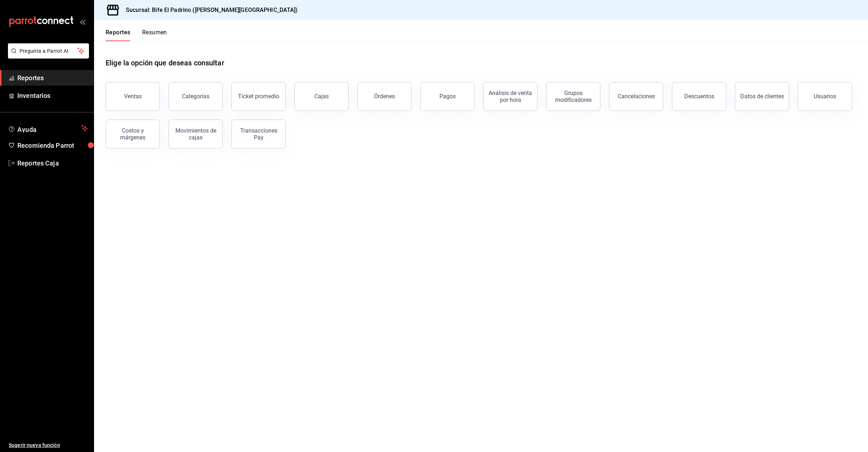 The width and height of the screenshot is (868, 452). I want to click on button: Ventas, so click(133, 96).